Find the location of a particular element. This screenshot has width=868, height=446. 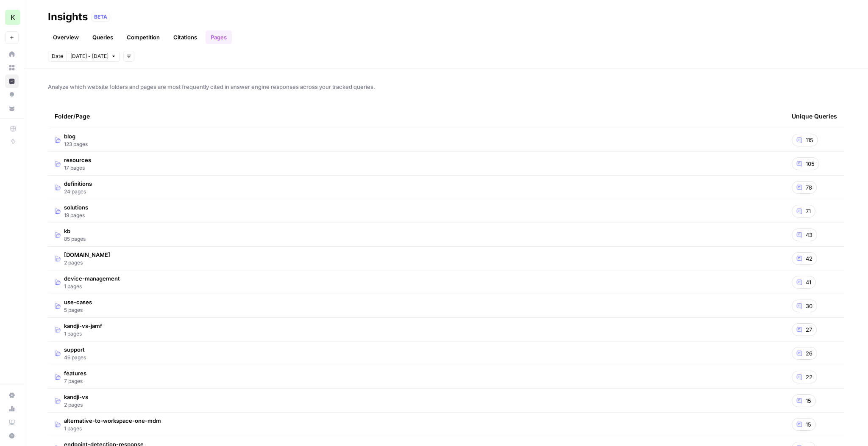

a: Pages is located at coordinates (219, 37).